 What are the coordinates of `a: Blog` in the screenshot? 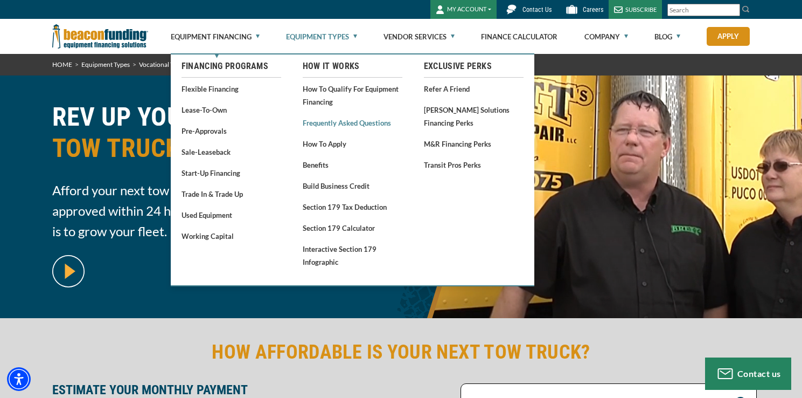 It's located at (667, 37).